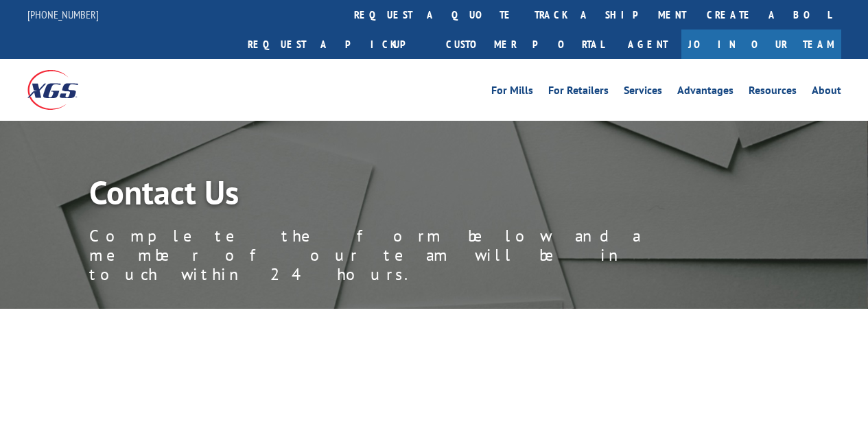 The height and width of the screenshot is (433, 868). I want to click on a: Agent, so click(648, 44).